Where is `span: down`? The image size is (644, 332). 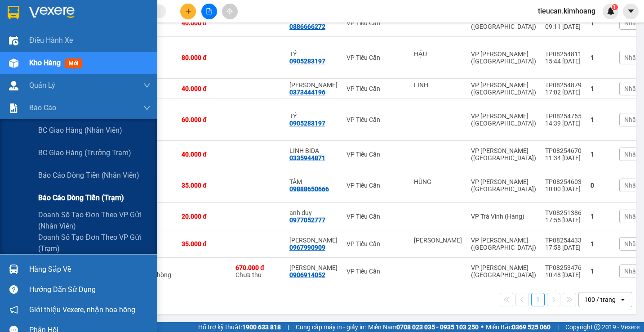 span: down is located at coordinates (147, 108).